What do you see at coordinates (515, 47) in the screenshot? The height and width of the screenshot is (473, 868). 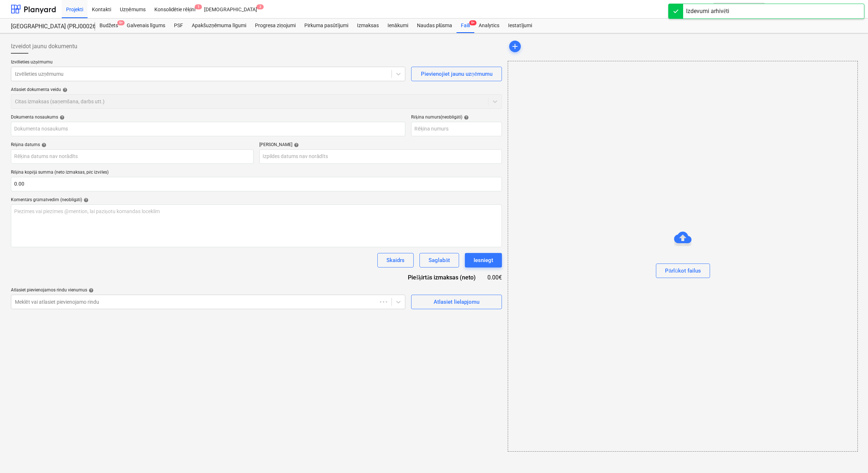 I see `span: add` at bounding box center [515, 47].